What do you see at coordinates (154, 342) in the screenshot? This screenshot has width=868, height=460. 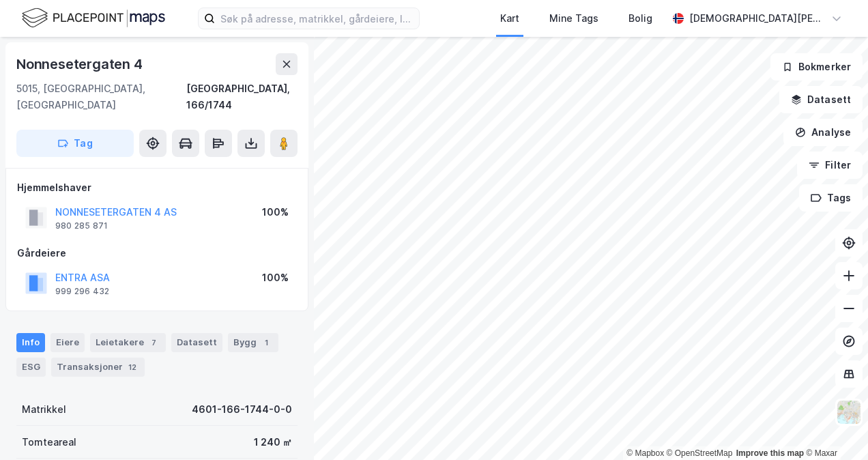 I see `div: 7` at bounding box center [154, 342].